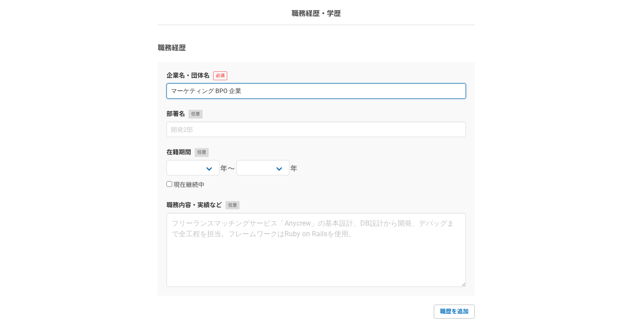 This screenshot has width=632, height=331. I want to click on a: 職歴を追加, so click(454, 312).